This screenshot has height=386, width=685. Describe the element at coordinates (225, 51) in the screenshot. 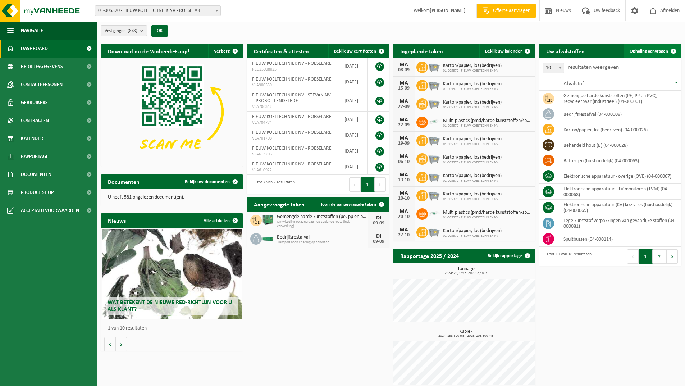

I see `button: Verberg` at that location.